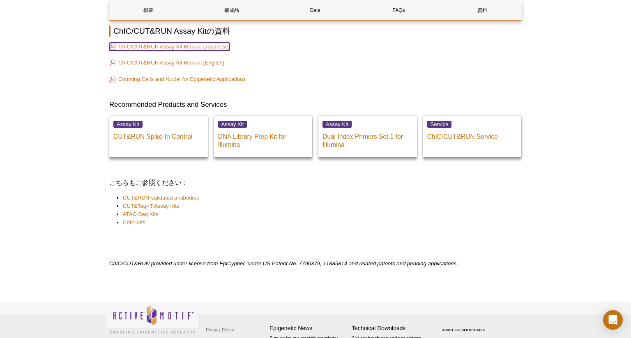  What do you see at coordinates (263, 139) in the screenshot?
I see `p: DNA Library Prep Kit for Illumina` at bounding box center [263, 139].